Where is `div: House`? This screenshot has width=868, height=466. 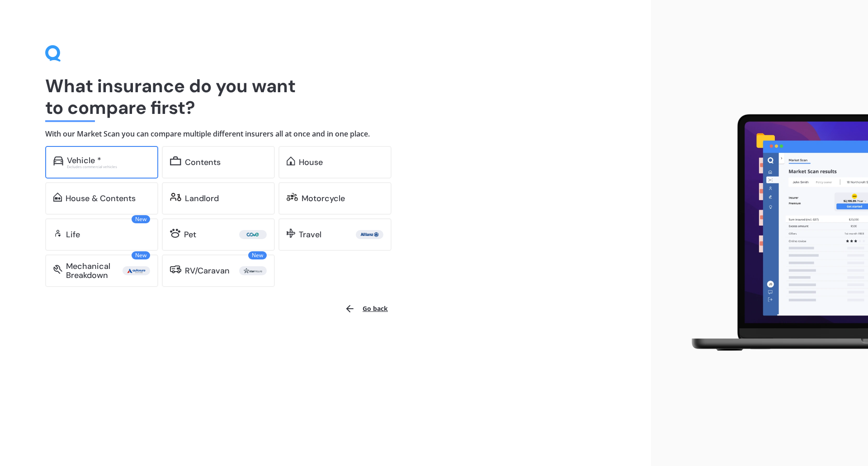
div: House is located at coordinates (310, 162).